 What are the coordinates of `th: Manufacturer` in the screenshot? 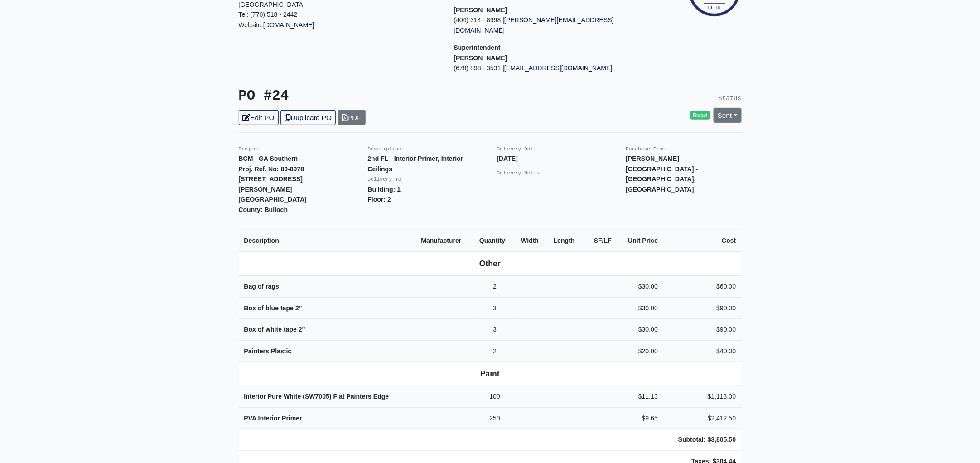 It's located at (444, 240).